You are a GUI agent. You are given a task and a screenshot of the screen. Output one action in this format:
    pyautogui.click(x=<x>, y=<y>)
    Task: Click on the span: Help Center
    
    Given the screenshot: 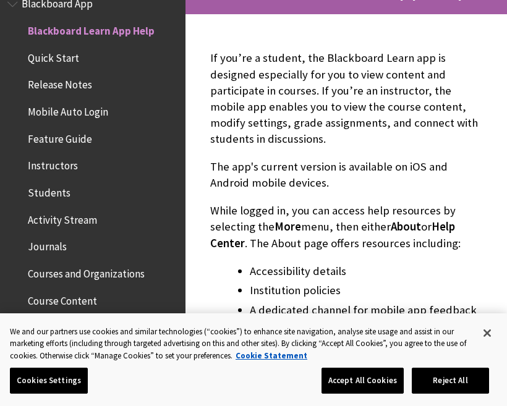 What is the action you would take?
    pyautogui.click(x=333, y=234)
    